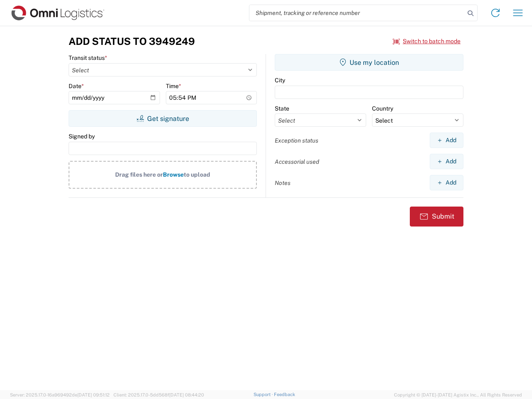  What do you see at coordinates (282, 109) in the screenshot?
I see `label: State` at bounding box center [282, 109].